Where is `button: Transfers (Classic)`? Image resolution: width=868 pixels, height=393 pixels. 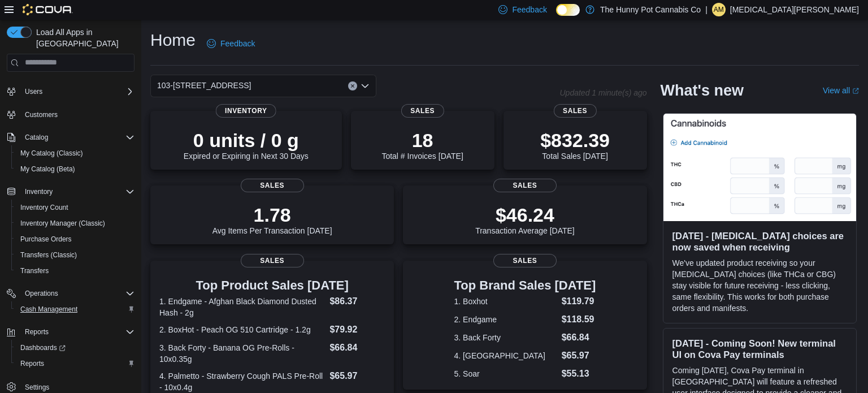
button: Transfers (Classic) is located at coordinates (75, 255).